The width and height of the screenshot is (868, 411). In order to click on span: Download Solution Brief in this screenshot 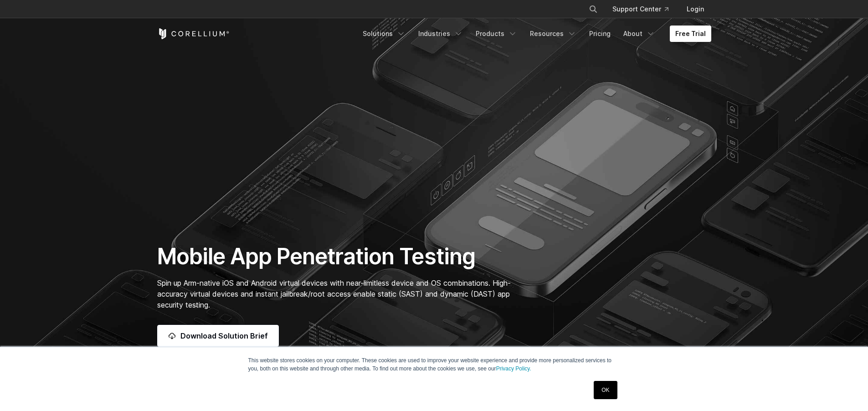, I will do `click(225, 336)`.